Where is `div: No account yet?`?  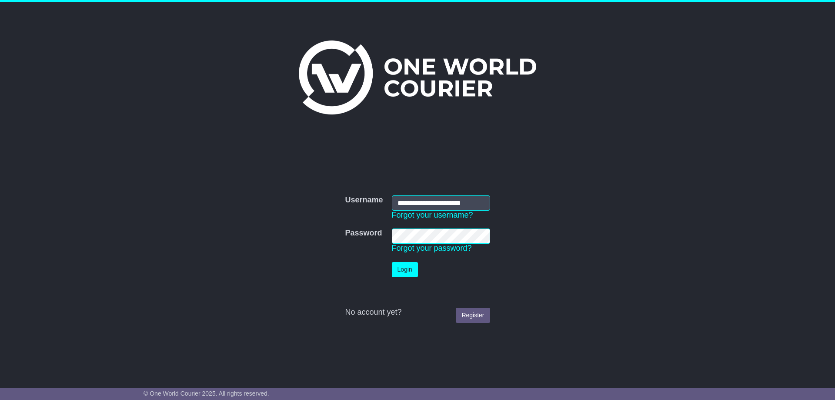
div: No account yet? is located at coordinates (417, 312).